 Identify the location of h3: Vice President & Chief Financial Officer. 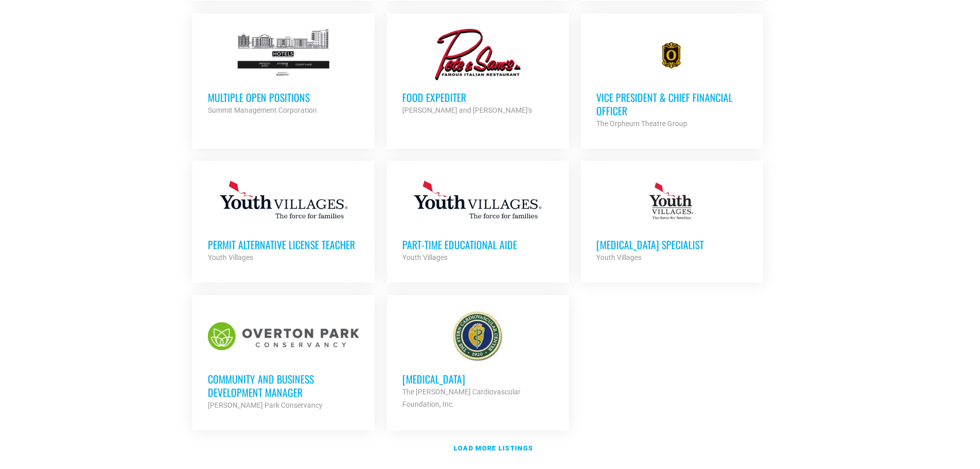
(672, 104).